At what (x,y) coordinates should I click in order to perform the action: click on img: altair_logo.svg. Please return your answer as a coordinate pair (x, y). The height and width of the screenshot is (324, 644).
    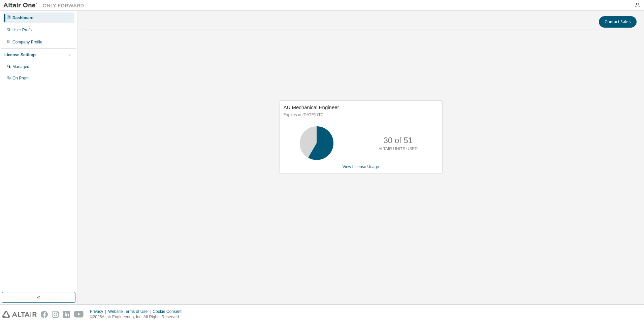
    Looking at the image, I should click on (19, 314).